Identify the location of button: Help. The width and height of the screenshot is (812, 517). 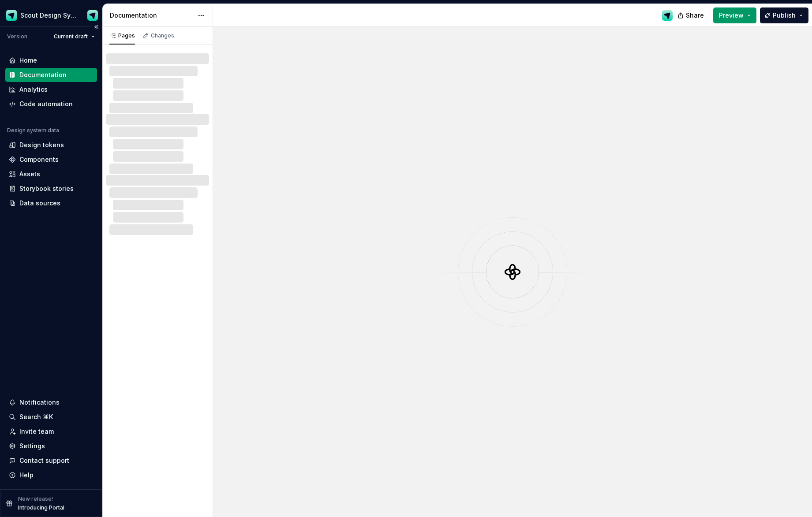
(51, 476).